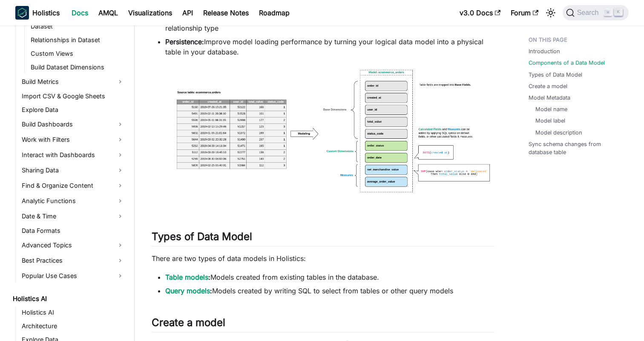  I want to click on a: Sync schema changes from database table, so click(576, 148).